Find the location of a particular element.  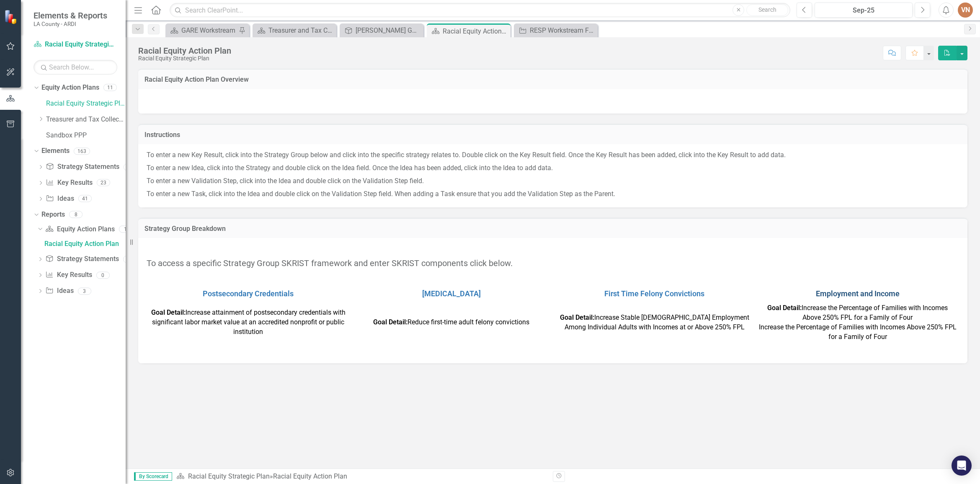

div: 99 is located at coordinates (130, 167).